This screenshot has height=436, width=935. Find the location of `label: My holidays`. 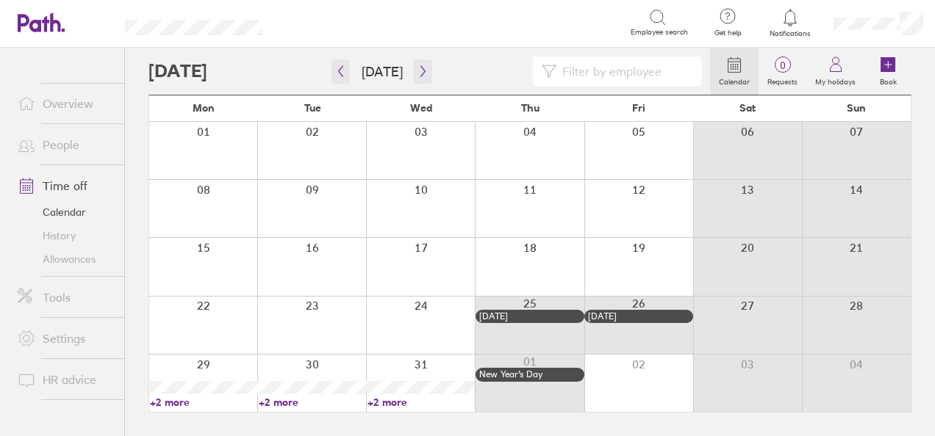

label: My holidays is located at coordinates (835, 80).